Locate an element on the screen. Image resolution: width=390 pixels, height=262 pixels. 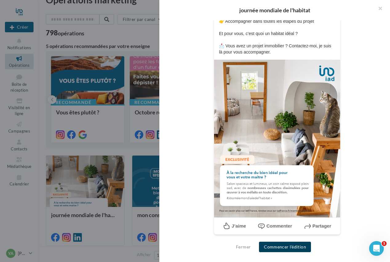
span: Commenter is located at coordinates (279, 226).